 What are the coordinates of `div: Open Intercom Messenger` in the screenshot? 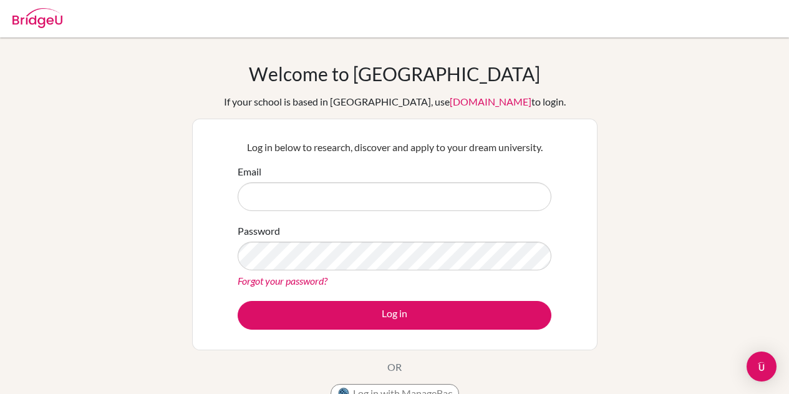 It's located at (762, 366).